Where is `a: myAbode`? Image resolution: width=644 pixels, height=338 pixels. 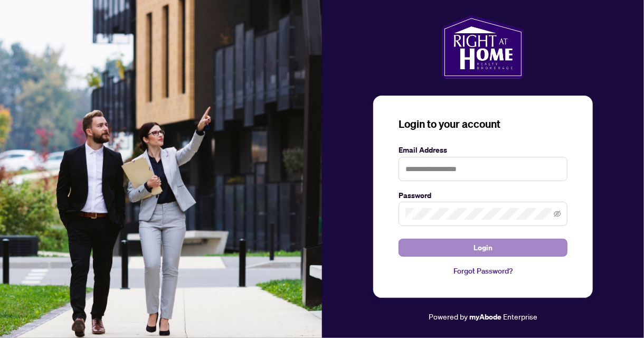
a: myAbode is located at coordinates (485, 317).